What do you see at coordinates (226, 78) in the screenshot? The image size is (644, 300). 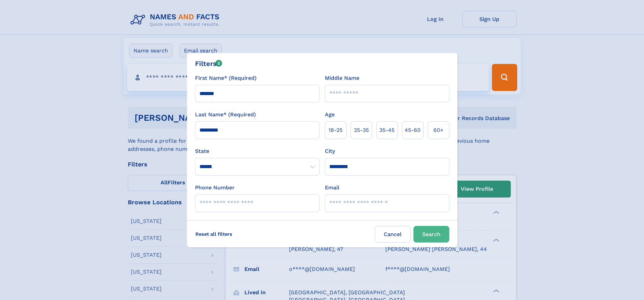 I see `label: First Name* (Required)` at bounding box center [226, 78].